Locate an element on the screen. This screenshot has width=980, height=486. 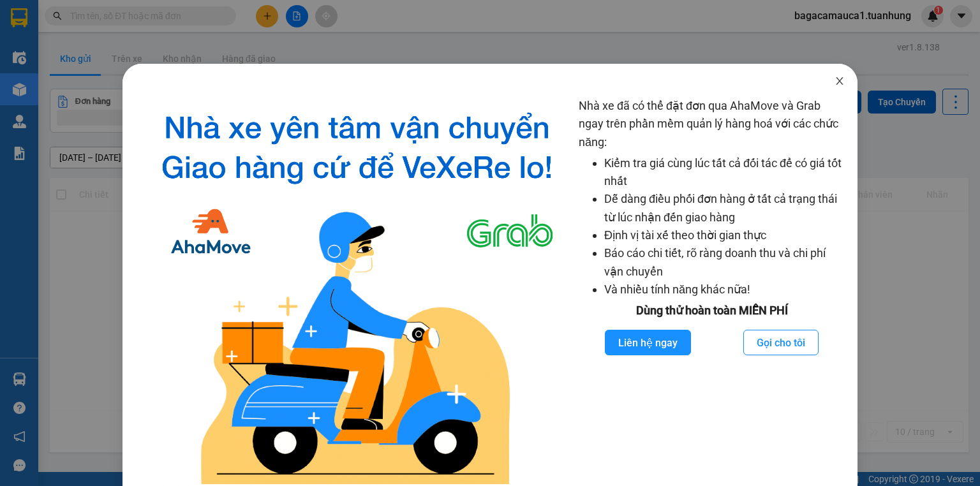
li: Kiểm tra giá cùng lúc tất cả đối tác để có giá tốt nhất is located at coordinates (724, 172).